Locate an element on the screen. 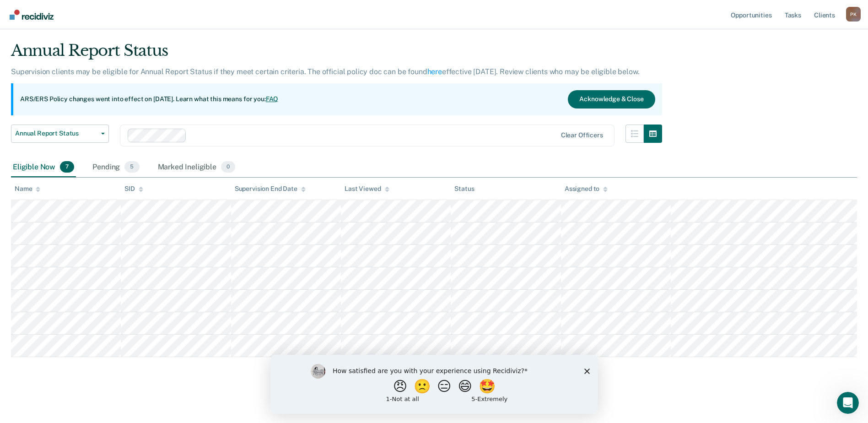 The image size is (868, 423). a: here is located at coordinates (435, 71).